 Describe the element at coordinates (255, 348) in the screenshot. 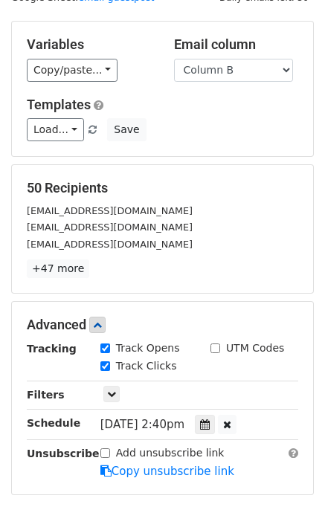

I see `label: UTM Codes` at that location.